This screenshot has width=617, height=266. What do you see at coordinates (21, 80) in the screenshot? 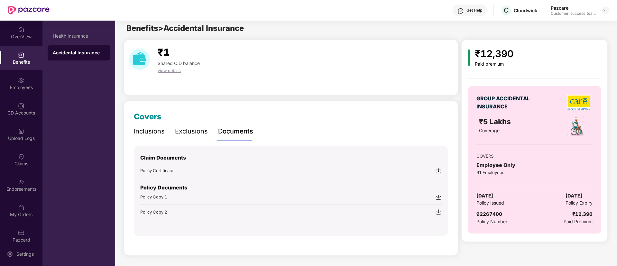
I see `img: svg+xml;base64,PHN2ZyBpZD0iRW1wbG95ZWVzIiB4bWxucz0iaHR0cDovL3d3dy53My5vcmcvMjAwMC9zdmciIHdpZHRoPS...` at bounding box center [21, 80].